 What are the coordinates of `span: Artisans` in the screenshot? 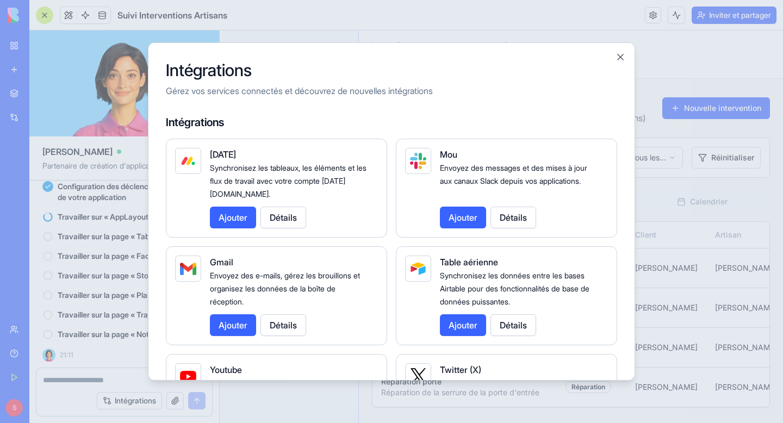 It's located at (46, 109).